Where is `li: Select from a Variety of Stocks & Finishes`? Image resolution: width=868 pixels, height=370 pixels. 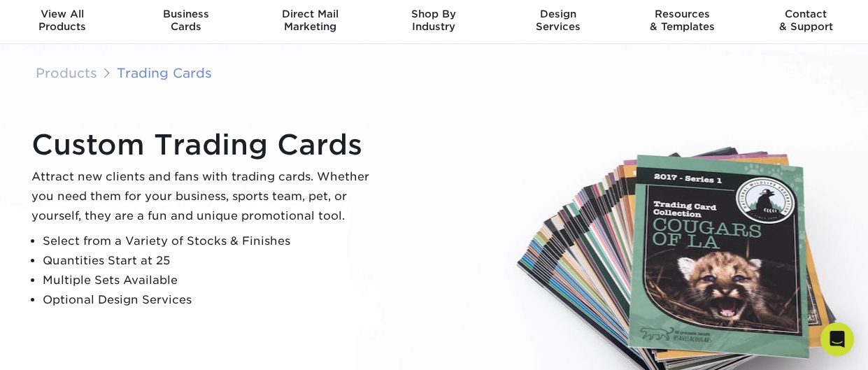
li: Select from a Variety of Stocks & Finishes is located at coordinates (212, 241).